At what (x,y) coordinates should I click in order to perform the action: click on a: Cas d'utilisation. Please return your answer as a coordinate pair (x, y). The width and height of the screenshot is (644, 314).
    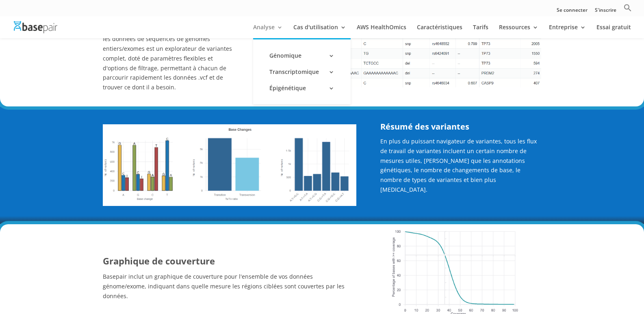
    Looking at the image, I should click on (320, 31).